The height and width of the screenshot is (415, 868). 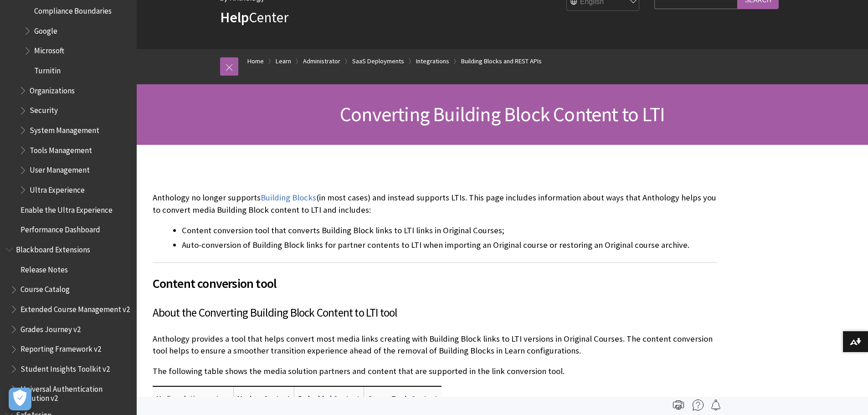 I want to click on span: Ultra Experience, so click(x=57, y=188).